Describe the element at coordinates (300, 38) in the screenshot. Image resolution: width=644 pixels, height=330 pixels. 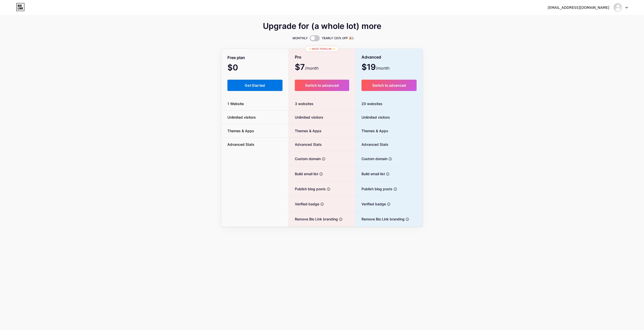
I see `span: MONTHLY` at that location.